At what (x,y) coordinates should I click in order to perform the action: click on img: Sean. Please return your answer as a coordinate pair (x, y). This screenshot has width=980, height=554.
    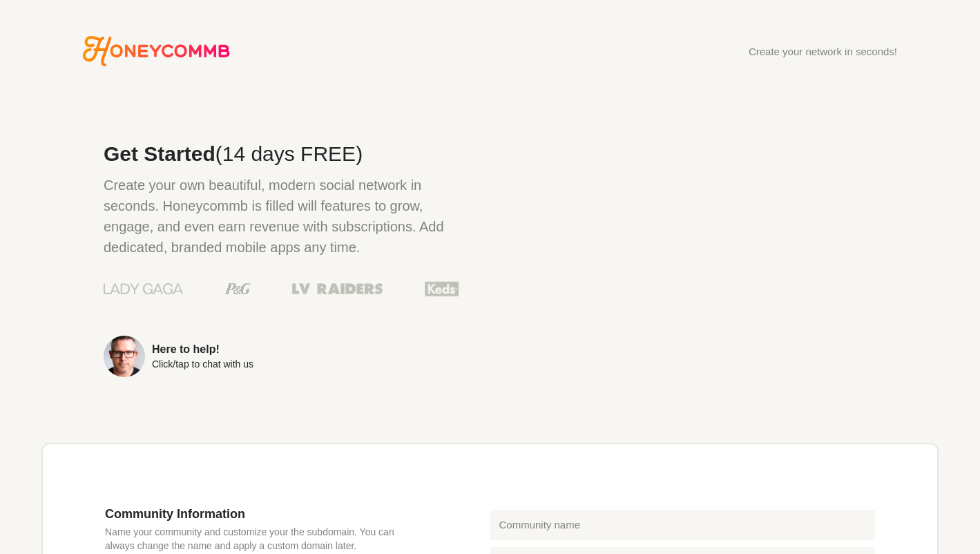
    Looking at the image, I should click on (124, 357).